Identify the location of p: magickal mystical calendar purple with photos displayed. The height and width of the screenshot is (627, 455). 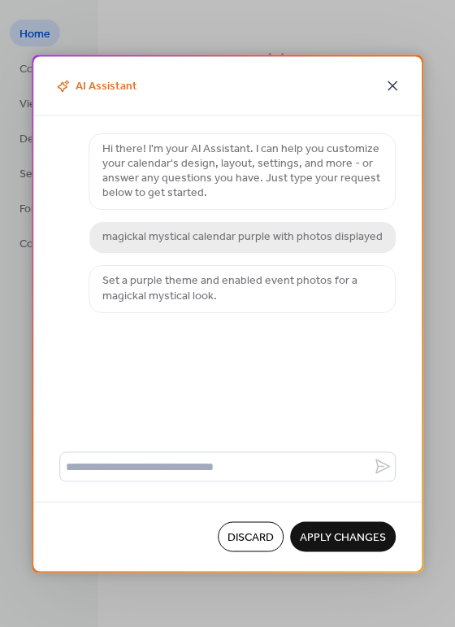
(242, 237).